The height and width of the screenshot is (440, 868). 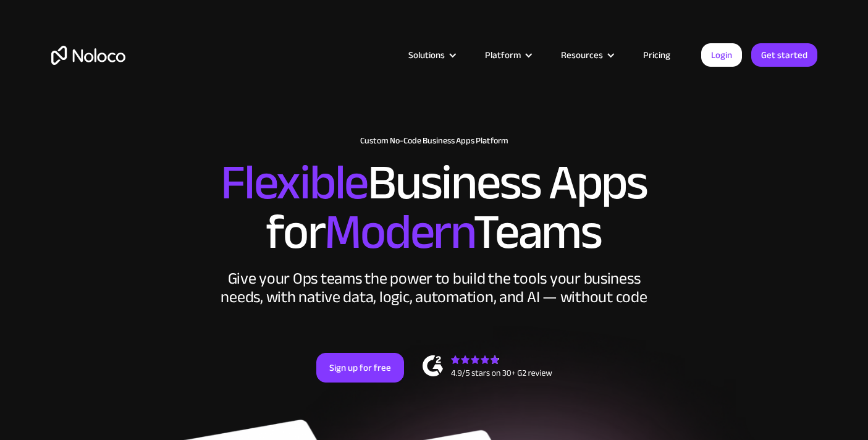 I want to click on div: Give your Ops teams the power to build the tools your business needs, with native data, logic, au..., so click(x=434, y=287).